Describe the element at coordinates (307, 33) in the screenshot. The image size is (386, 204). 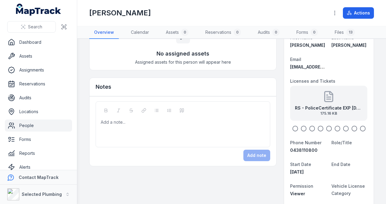
I see `a: Forms0` at that location.